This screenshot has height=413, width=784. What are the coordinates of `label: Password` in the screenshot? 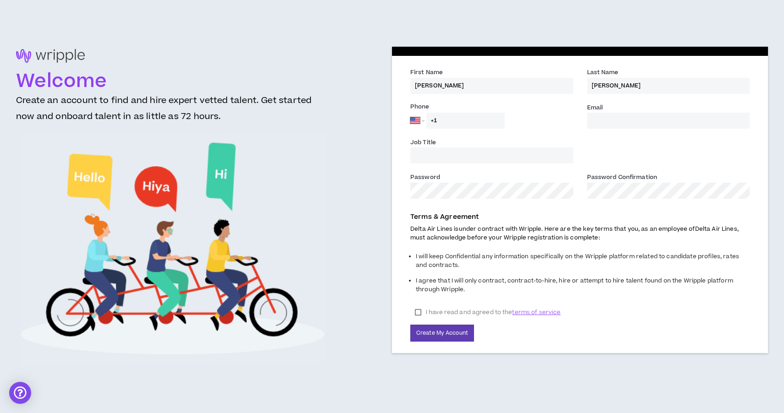 It's located at (425, 178).